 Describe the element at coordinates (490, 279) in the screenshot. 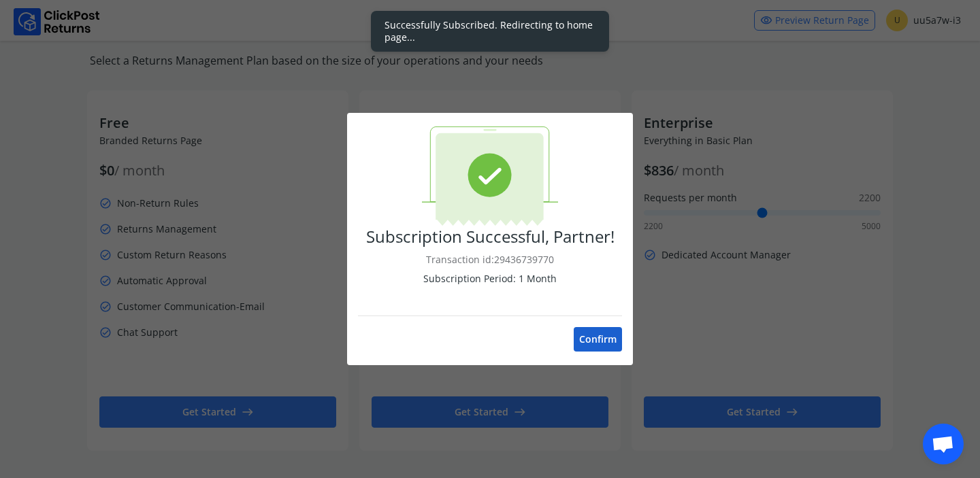

I see `p: Subscription Period: 1 Month` at that location.